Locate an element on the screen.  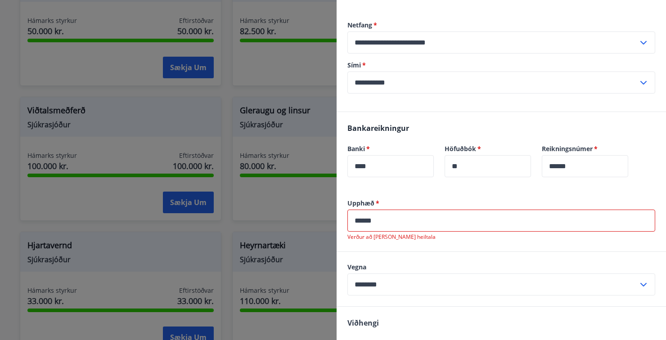
label: Vegna is located at coordinates (502, 267).